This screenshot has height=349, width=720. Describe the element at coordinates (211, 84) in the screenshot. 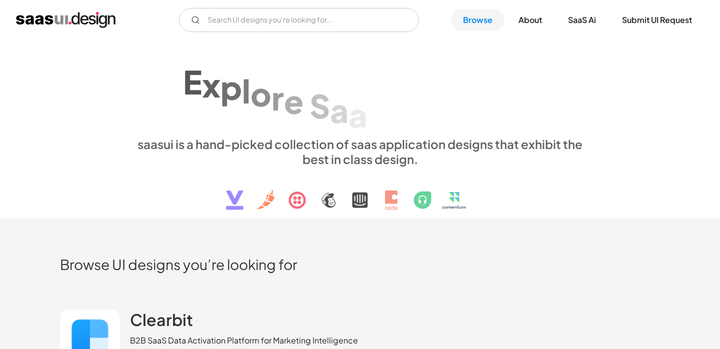

I see `div: x` at that location.